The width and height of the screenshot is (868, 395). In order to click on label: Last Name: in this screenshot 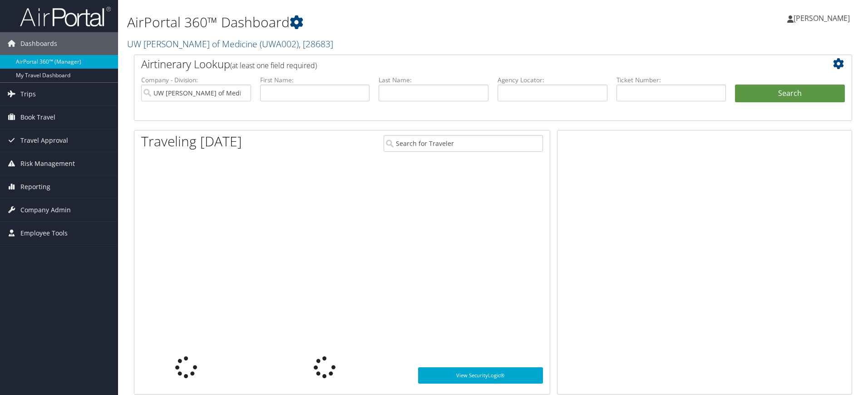, I will do `click(433, 80)`.